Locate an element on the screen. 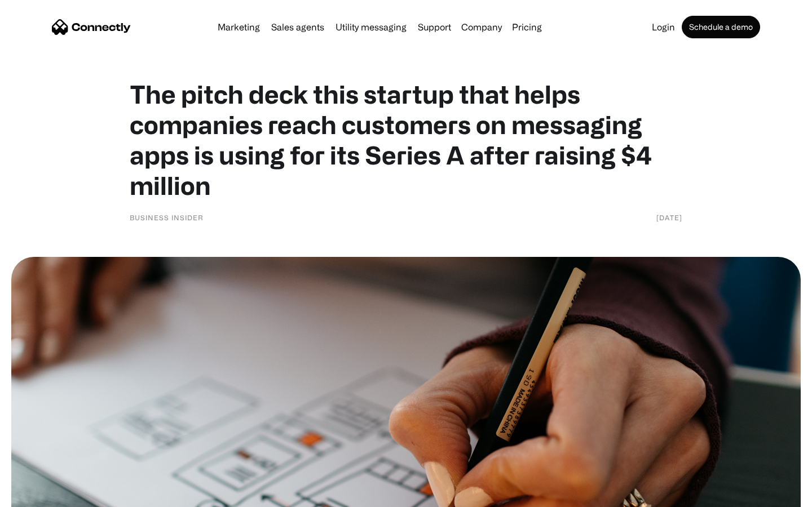 The height and width of the screenshot is (507, 812). aside: Language selected: English is located at coordinates (39, 495).